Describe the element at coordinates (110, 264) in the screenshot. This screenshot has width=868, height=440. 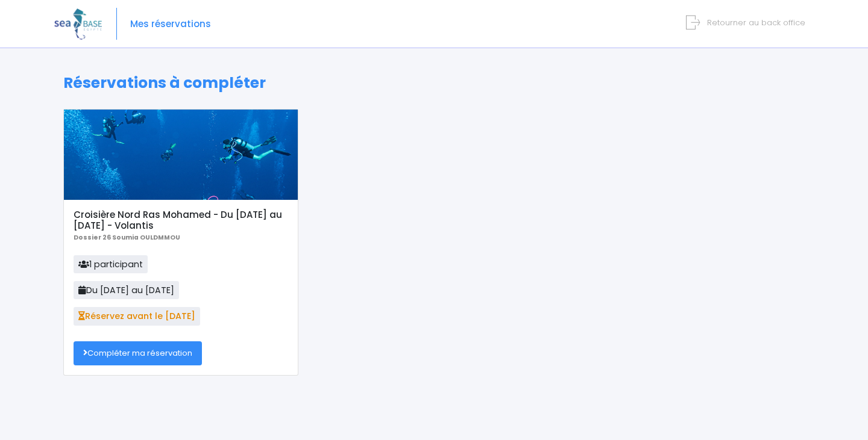
I see `span: 1 participant` at that location.